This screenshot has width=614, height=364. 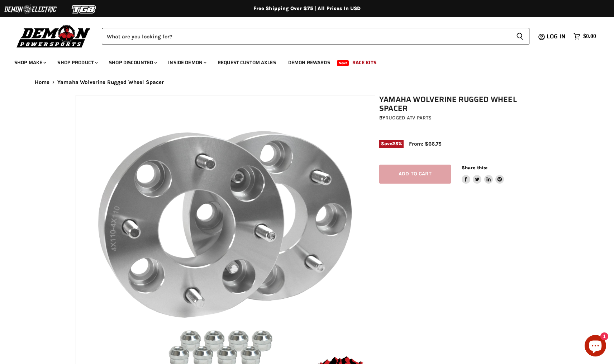 I want to click on button: Search, so click(x=521, y=36).